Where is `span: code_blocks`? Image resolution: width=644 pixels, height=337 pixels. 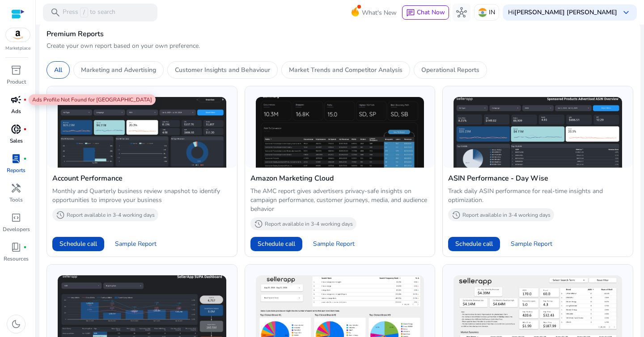
span: code_blocks is located at coordinates (16, 217).